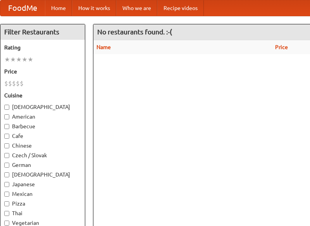 This screenshot has height=226, width=310. Describe the element at coordinates (137, 8) in the screenshot. I see `a: Who we are` at that location.